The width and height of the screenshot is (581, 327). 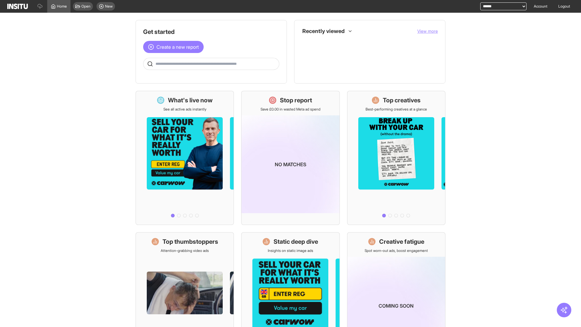 I want to click on p: Attention-grabbing video ads, so click(x=185, y=251).